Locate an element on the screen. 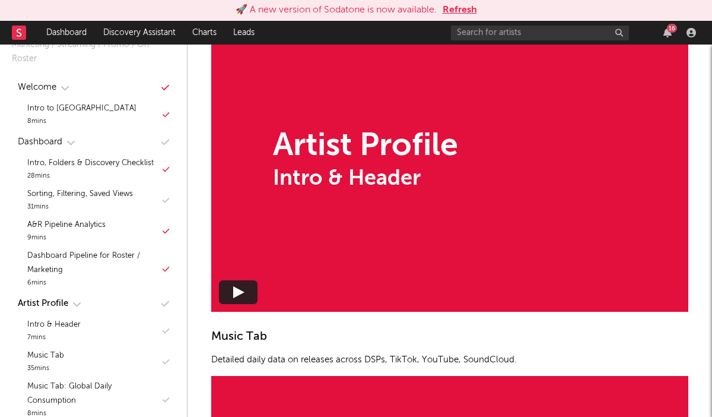 The height and width of the screenshot is (417, 712). button: 16 is located at coordinates (668, 33).